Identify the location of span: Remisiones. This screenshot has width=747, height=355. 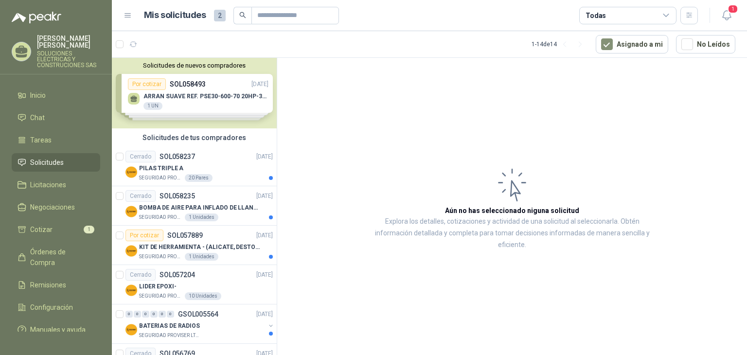
(48, 285).